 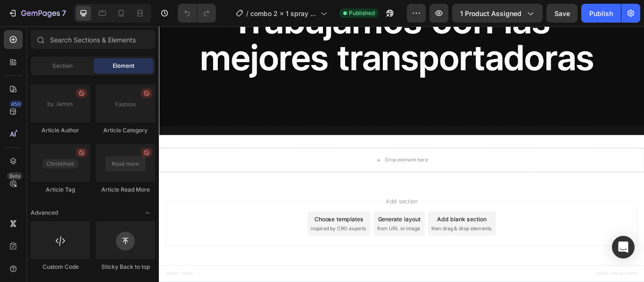 What do you see at coordinates (279, 236) in the screenshot?
I see `span: from URL or image` at bounding box center [279, 236].